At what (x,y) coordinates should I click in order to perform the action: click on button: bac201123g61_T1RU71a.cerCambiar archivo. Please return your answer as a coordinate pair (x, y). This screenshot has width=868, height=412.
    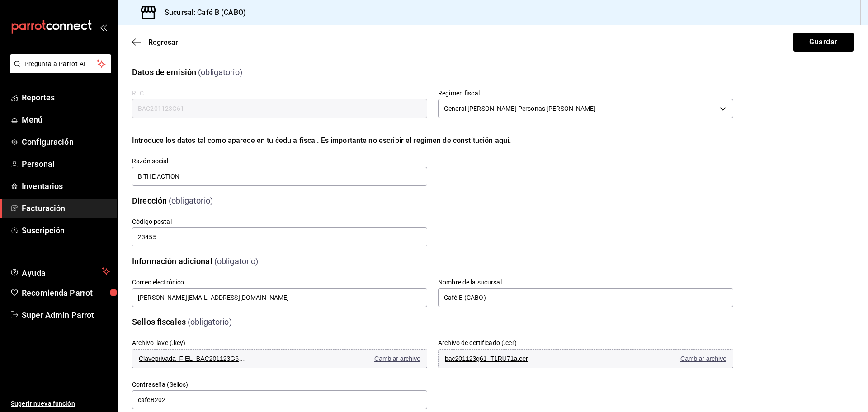
    Looking at the image, I should click on (586, 359).